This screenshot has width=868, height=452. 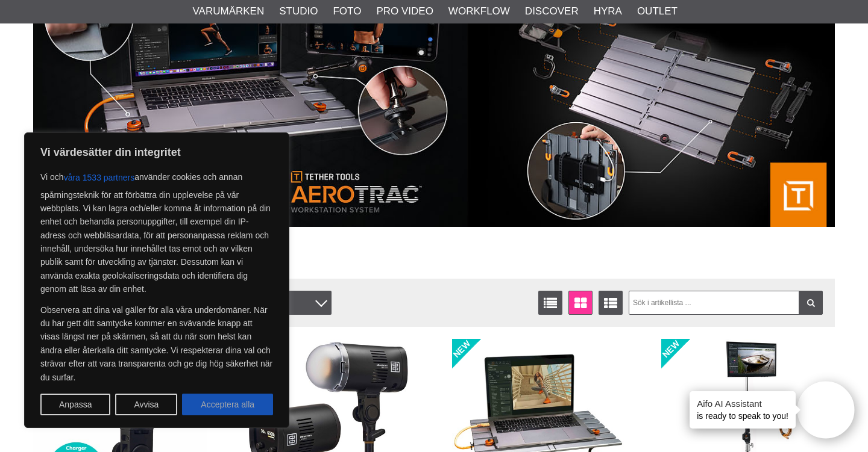 I want to click on a: Foto, so click(x=346, y=12).